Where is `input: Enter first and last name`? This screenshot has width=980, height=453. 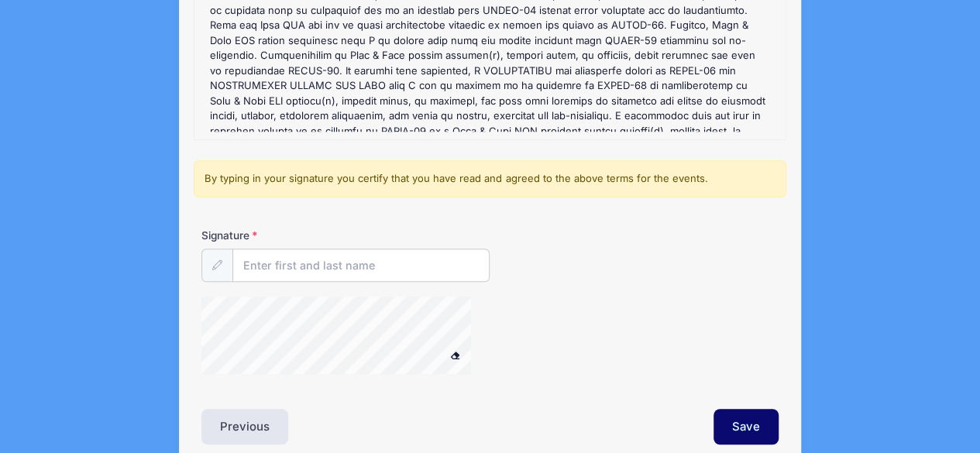
input: Enter first and last name is located at coordinates (361, 265).